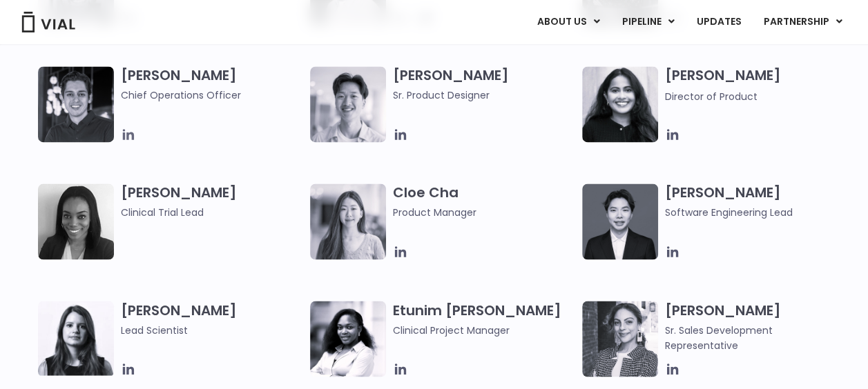 This screenshot has width=868, height=389. Describe the element at coordinates (484, 201) in the screenshot. I see `h3: Cloe Cha` at that location.